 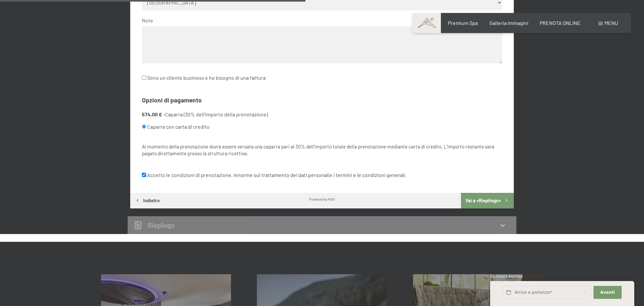 I want to click on input: Caparra con carta di credito, so click(x=144, y=126).